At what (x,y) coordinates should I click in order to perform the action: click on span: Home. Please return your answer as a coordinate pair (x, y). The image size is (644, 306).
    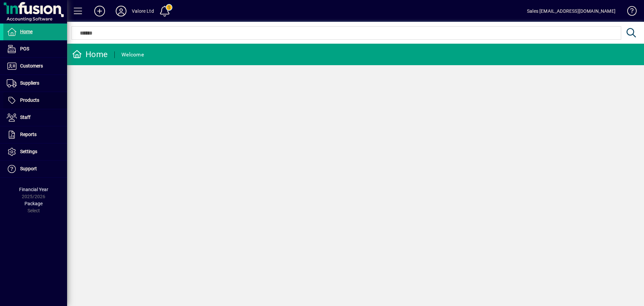
    Looking at the image, I should click on (26, 31).